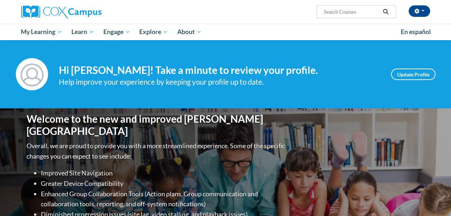  Describe the element at coordinates (413, 74) in the screenshot. I see `a: Update Profile` at that location.